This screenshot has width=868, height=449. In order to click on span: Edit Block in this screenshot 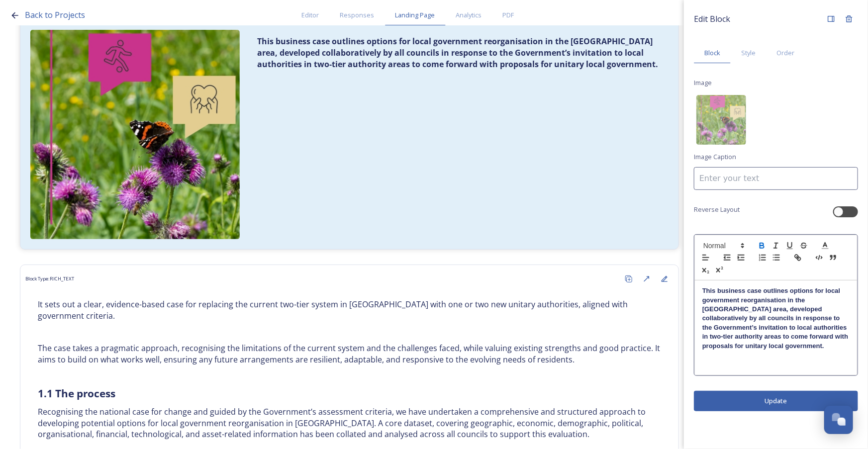, I will do `click(712, 19)`.